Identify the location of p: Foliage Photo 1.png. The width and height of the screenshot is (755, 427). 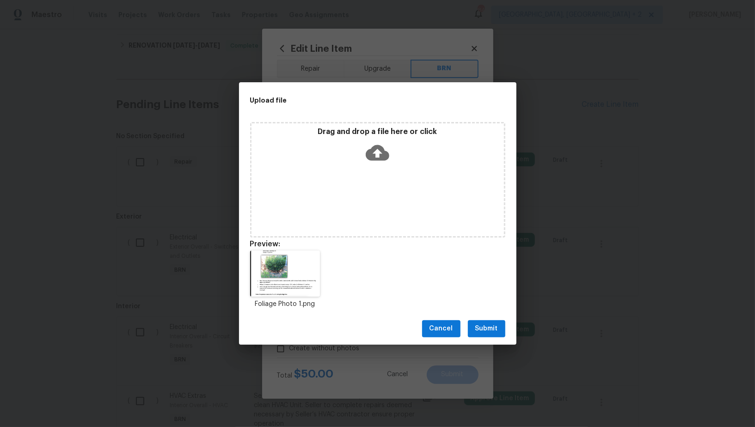
(285, 304).